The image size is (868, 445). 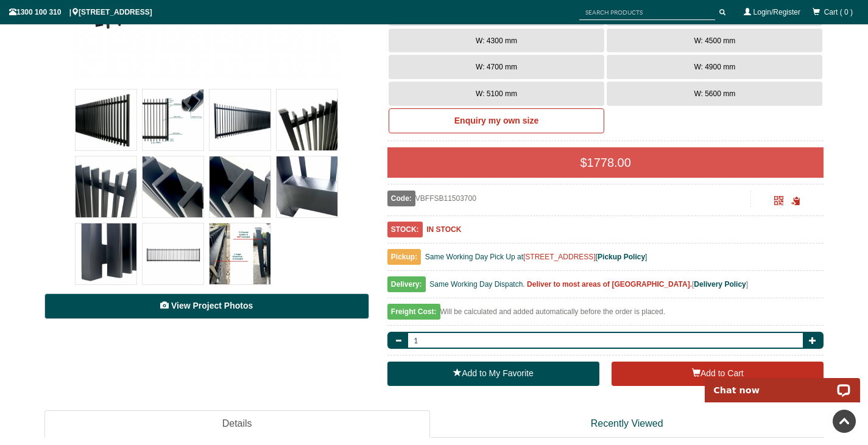 I want to click on button: W: 4900 mm, so click(x=714, y=67).